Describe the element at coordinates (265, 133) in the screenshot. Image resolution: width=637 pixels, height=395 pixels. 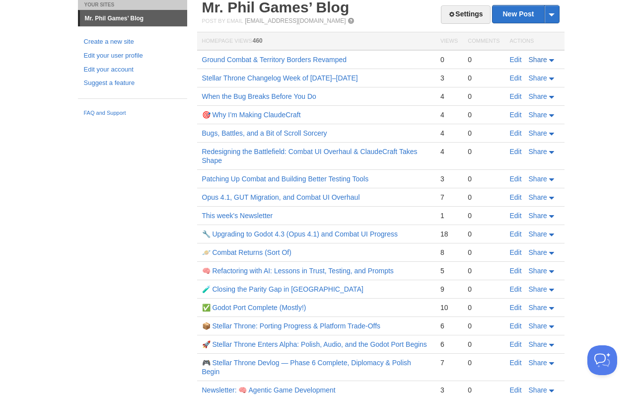
I see `a: Bugs, Battles, and a Bit of Scroll Sorcery` at that location.